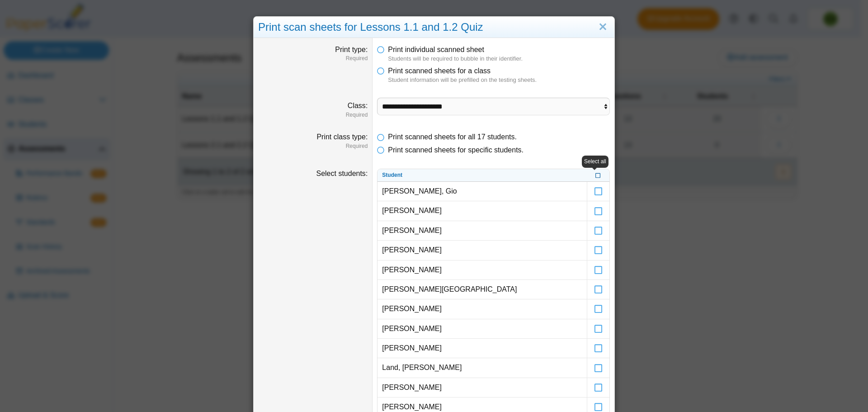 The width and height of the screenshot is (868, 412). Describe the element at coordinates (499, 59) in the screenshot. I see `dfn: Students will be required to bubble in their identifier.` at that location.